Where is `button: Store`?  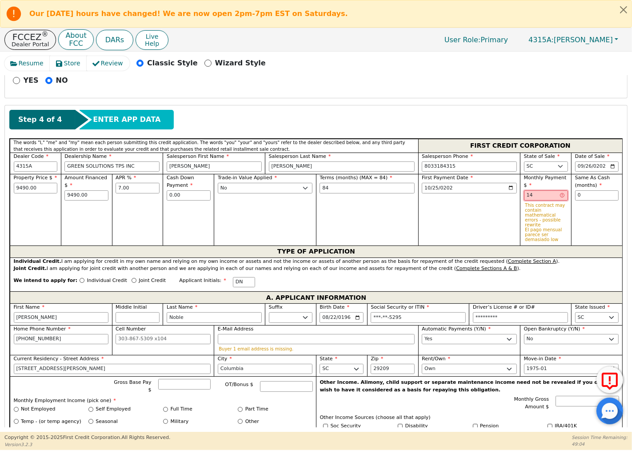
button: Store is located at coordinates (68, 63).